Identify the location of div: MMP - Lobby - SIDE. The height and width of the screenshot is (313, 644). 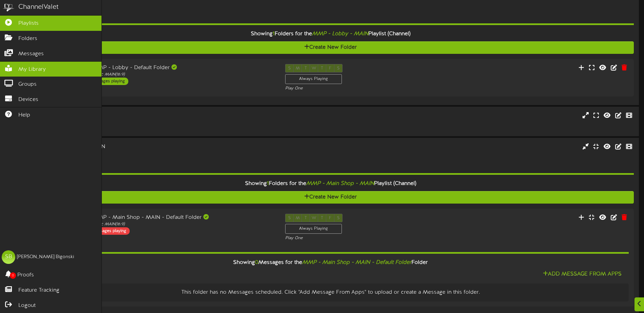
(150, 116).